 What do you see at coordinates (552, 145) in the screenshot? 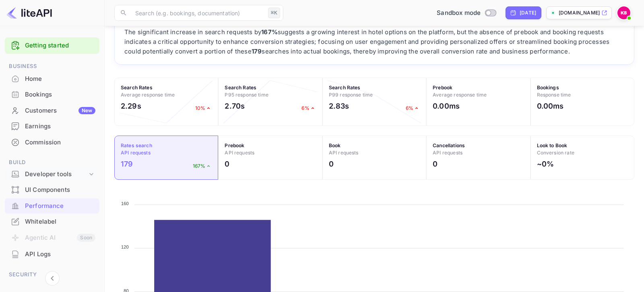
I see `strong: Look to Book` at bounding box center [552, 145].